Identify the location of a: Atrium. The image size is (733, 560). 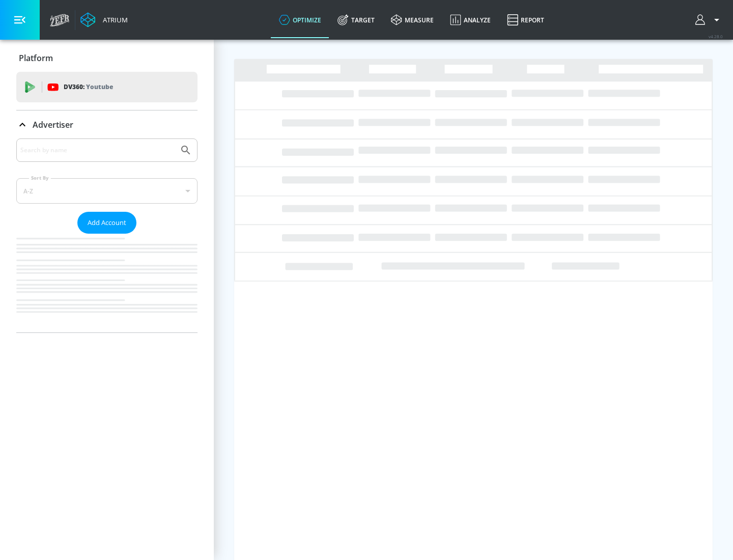
(104, 20).